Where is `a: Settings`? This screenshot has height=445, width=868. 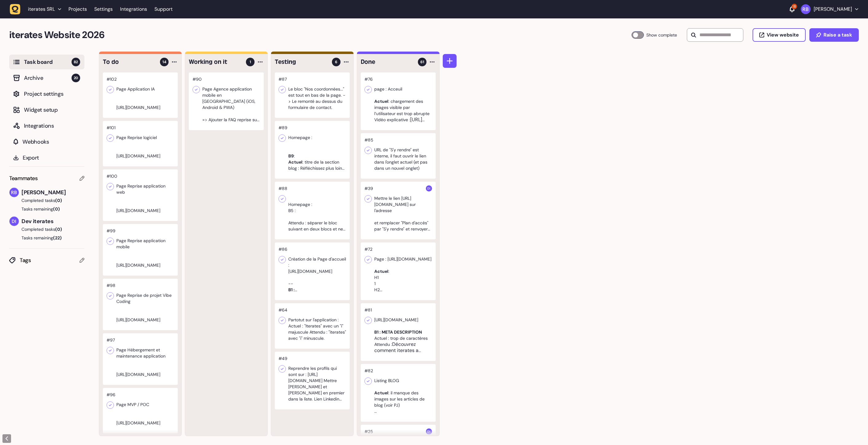 a: Settings is located at coordinates (104, 9).